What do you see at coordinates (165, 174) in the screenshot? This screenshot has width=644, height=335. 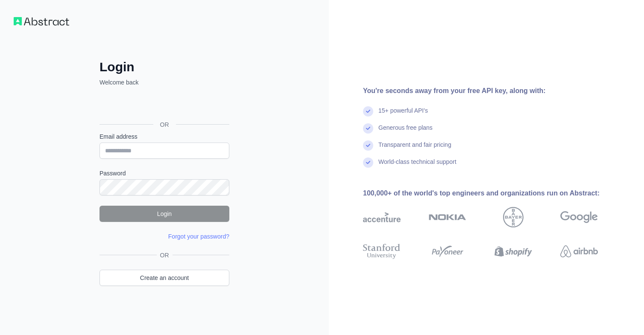 I see `label: Password` at bounding box center [165, 174].